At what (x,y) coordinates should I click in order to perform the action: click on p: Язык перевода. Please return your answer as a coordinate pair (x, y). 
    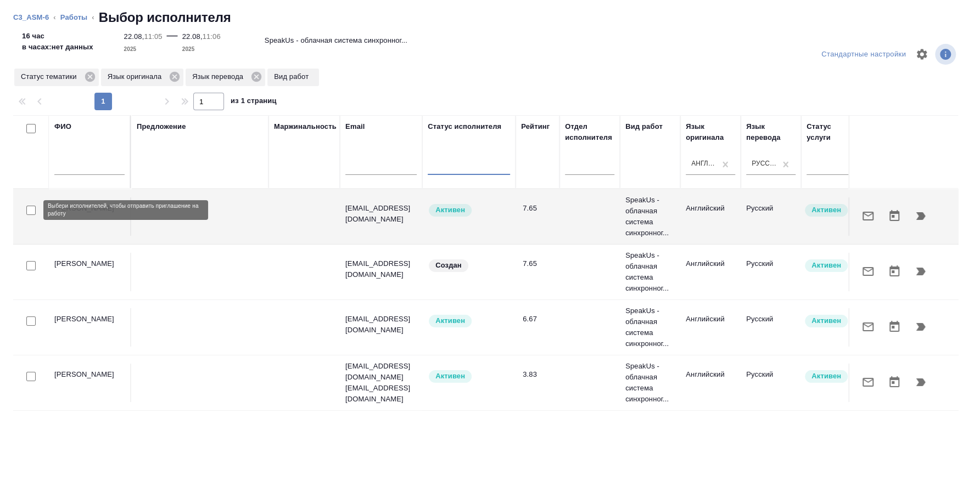
    Looking at the image, I should click on (219, 77).